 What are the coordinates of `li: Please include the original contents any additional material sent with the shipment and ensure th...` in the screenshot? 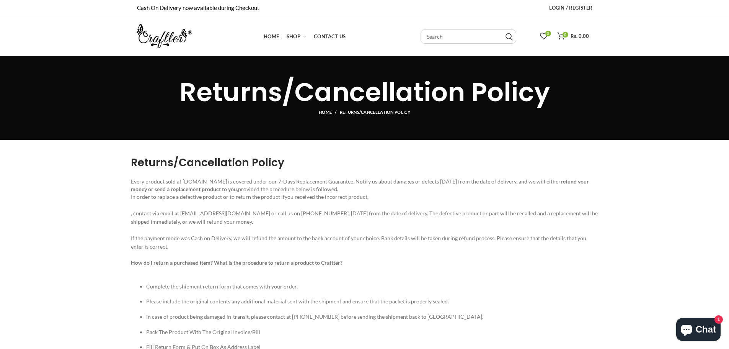 It's located at (372, 297).